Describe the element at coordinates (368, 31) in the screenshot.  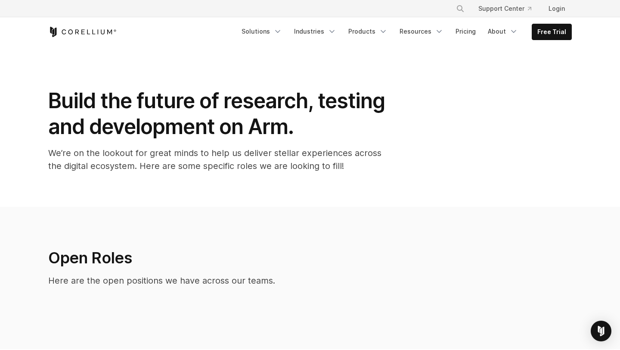
I see `a: Products` at that location.